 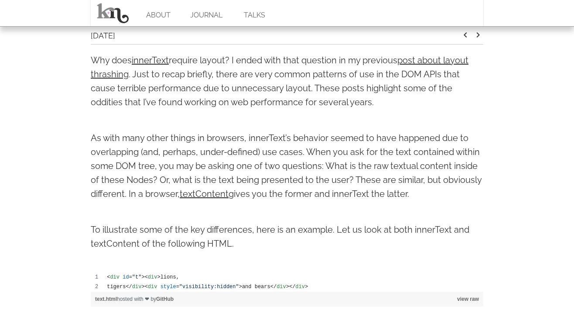 I want to click on td: tigers =" " and bears, so click(x=293, y=286).